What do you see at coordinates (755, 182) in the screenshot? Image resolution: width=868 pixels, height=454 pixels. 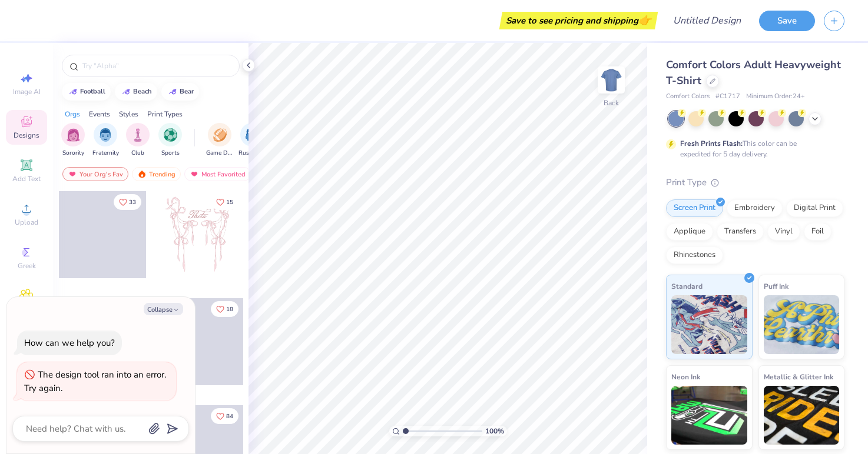 I see `div: Print Type` at bounding box center [755, 182].